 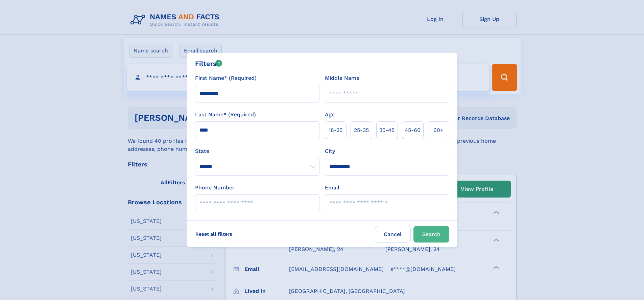 What do you see at coordinates (226, 115) in the screenshot?
I see `label: Last Name* (Required)` at bounding box center [226, 115].